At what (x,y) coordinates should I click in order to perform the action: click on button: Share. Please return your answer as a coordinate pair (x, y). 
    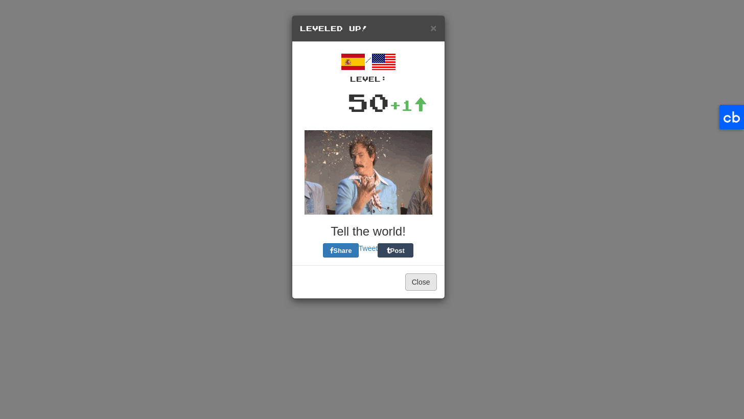
    Looking at the image, I should click on (341, 250).